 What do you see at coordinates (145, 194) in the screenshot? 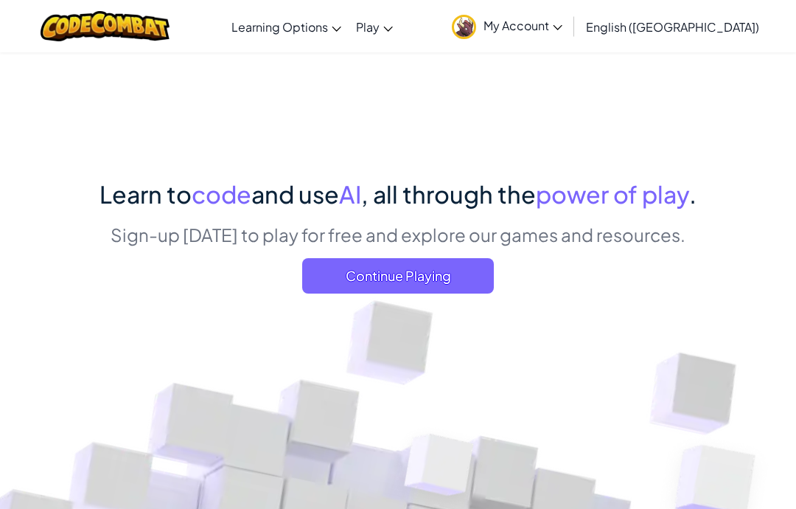
I see `span: Learn to` at bounding box center [145, 194].